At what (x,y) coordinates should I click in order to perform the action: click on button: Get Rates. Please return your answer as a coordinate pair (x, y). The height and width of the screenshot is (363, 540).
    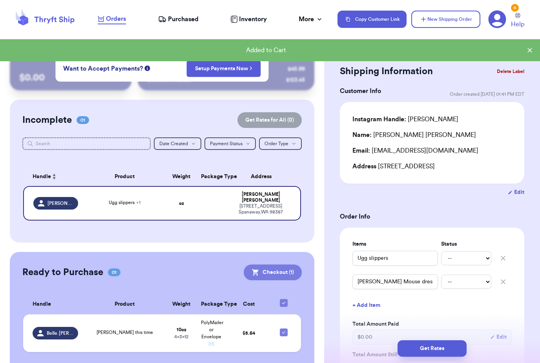
    Looking at the image, I should click on (432, 349).